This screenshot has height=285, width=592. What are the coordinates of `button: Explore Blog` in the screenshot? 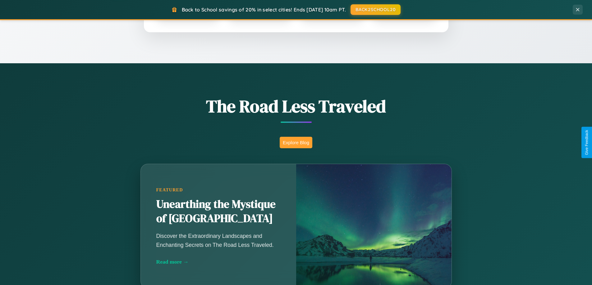 It's located at (296, 143).